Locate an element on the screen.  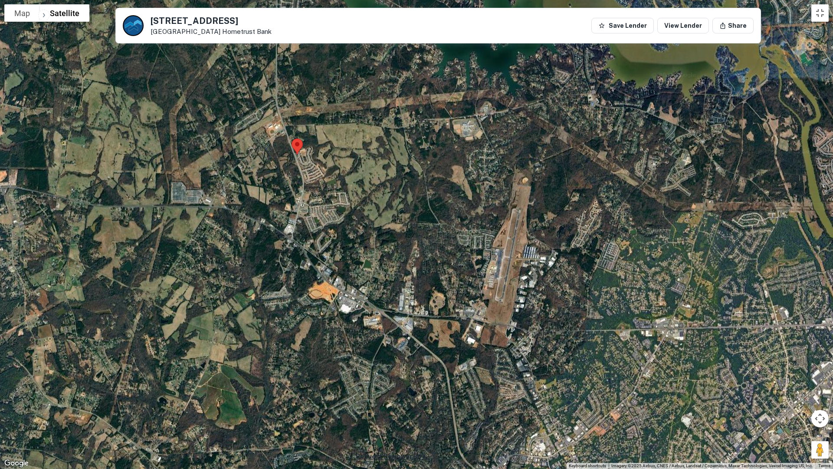
a: View Lender is located at coordinates (683, 26).